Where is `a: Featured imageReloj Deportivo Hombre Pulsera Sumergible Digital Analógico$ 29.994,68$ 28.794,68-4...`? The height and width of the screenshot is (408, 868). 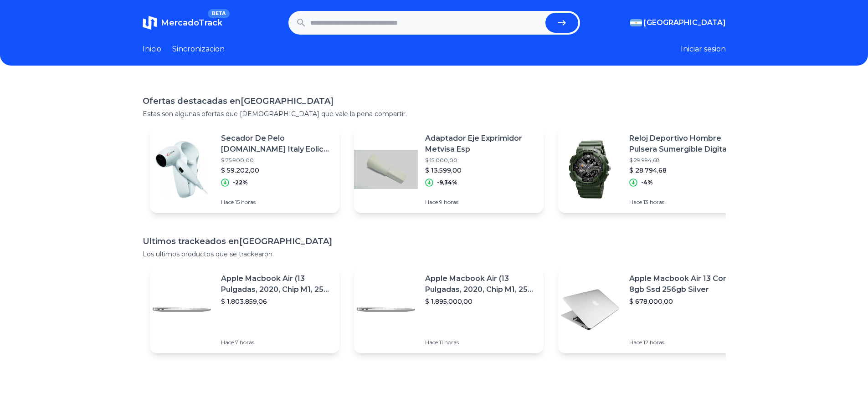
a: Featured imageReloj Deportivo Hombre Pulsera Sumergible Digital Analógico$ 29.994,68$ 28.794,68-4... is located at coordinates (653, 169).